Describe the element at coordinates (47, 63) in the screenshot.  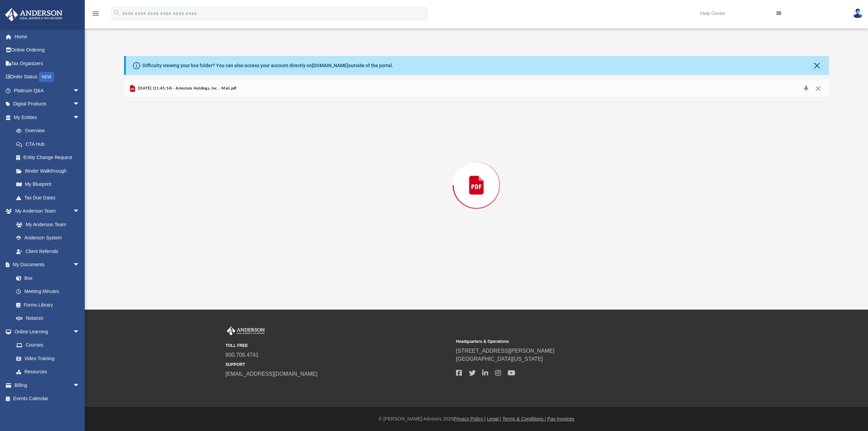
I see `a: Tax Organizers` at that location.